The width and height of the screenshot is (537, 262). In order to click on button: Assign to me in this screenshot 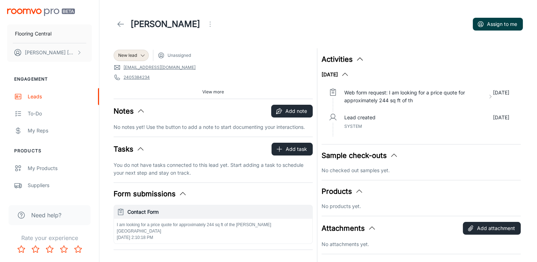, I will do `click(498, 24)`.